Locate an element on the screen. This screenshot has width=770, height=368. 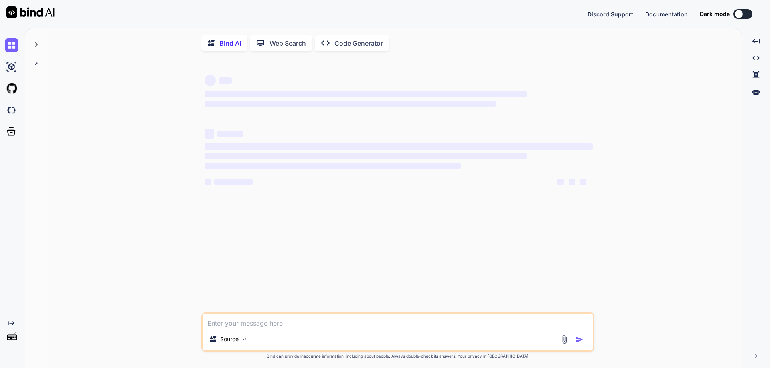
p: Web Search is located at coordinates (287, 43).